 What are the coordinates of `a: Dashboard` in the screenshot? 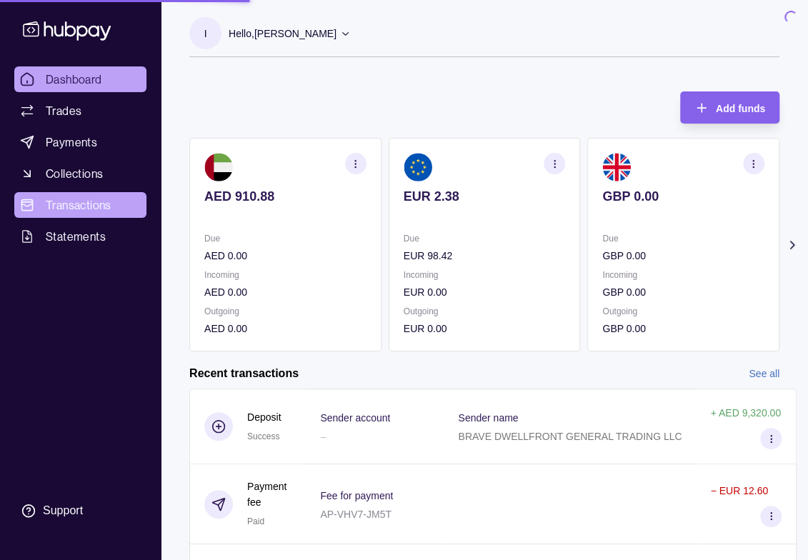 It's located at (80, 79).